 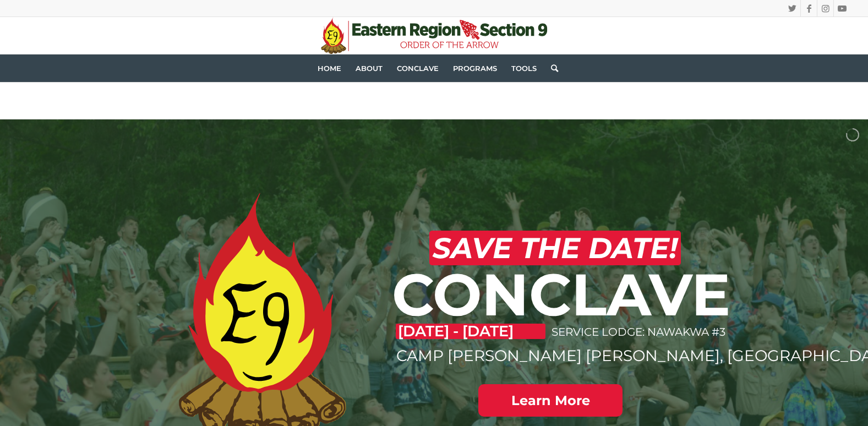 What do you see at coordinates (418, 68) in the screenshot?
I see `span: Conclave` at bounding box center [418, 68].